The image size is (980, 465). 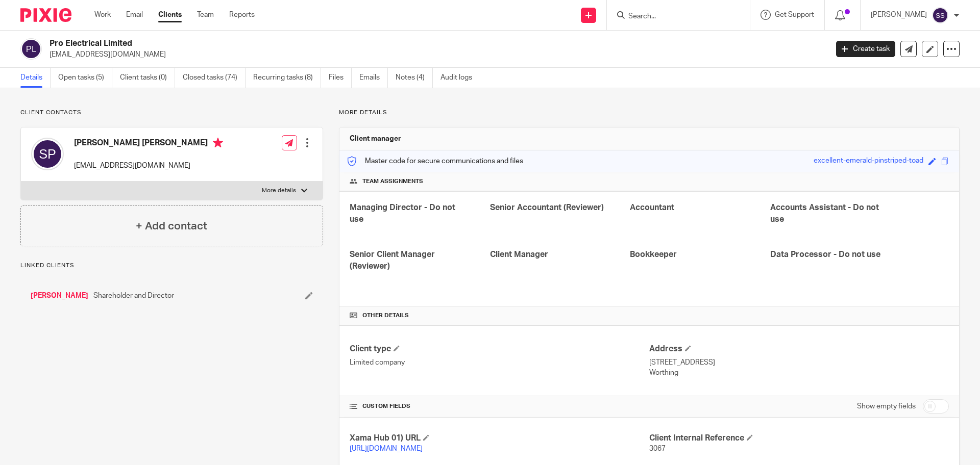 I want to click on a: Client tasks (0), so click(x=148, y=77).